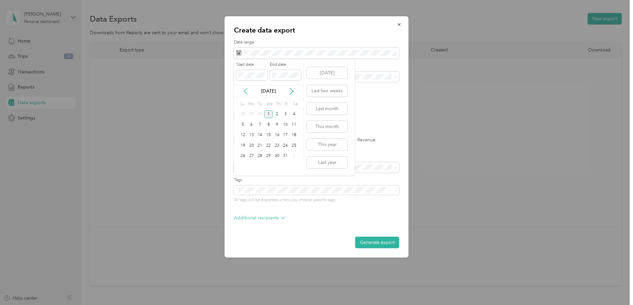 The width and height of the screenshot is (633, 305). Describe the element at coordinates (286, 114) in the screenshot. I see `div: 3` at that location.